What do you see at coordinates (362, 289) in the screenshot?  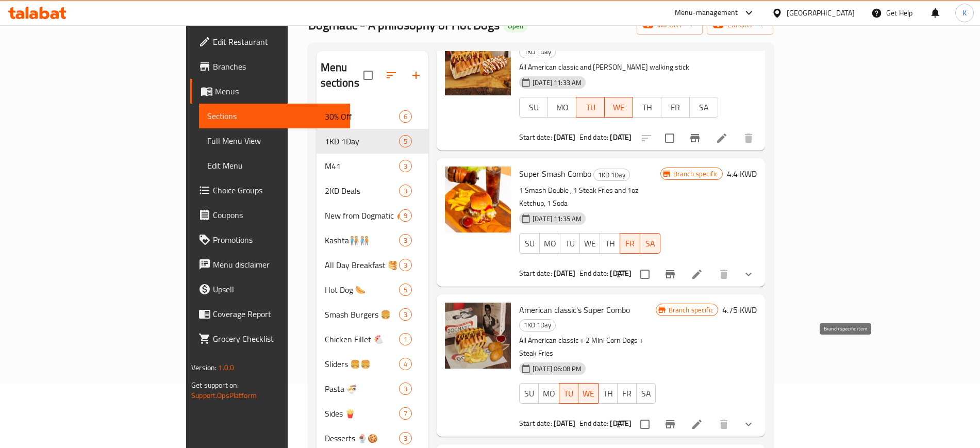 I see `div: Hot Dog 🌭` at bounding box center [362, 289].